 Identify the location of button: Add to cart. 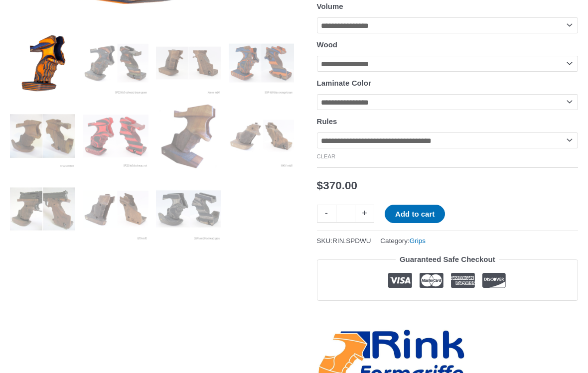
(415, 214).